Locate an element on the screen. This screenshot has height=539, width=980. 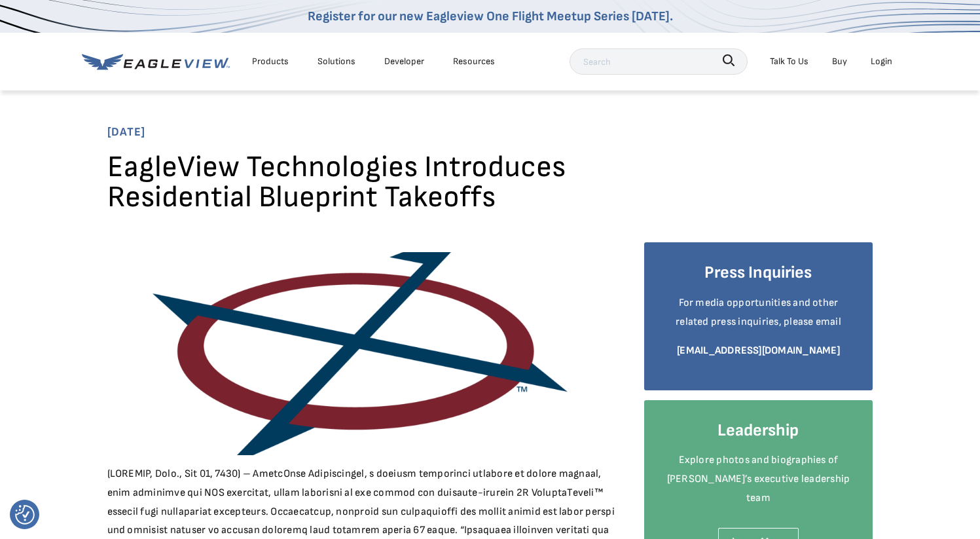
div: Resources is located at coordinates (474, 61).